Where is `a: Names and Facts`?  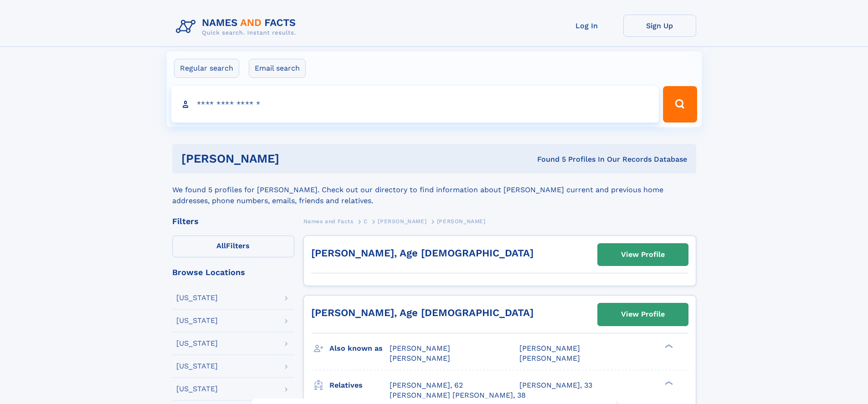 a: Names and Facts is located at coordinates (328, 221).